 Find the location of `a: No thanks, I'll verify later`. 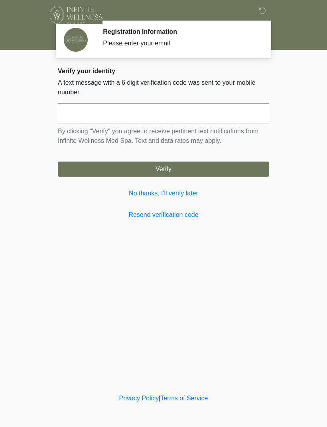

a: No thanks, I'll verify later is located at coordinates (163, 194).